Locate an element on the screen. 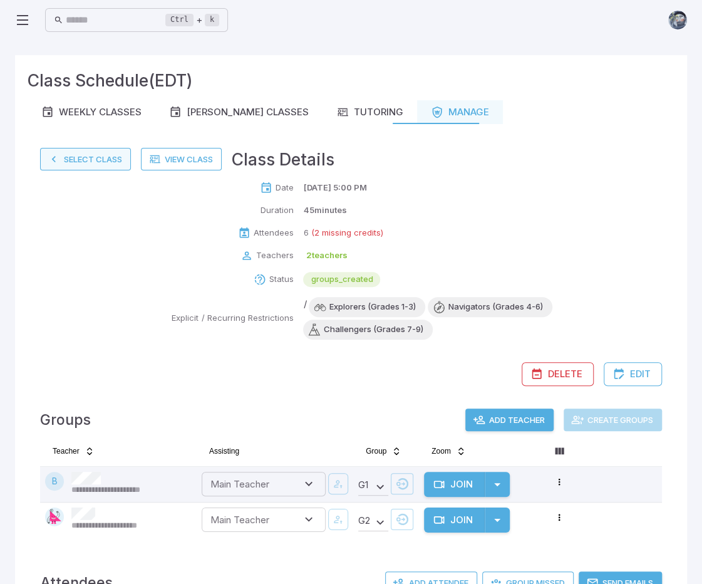 The image size is (702, 584). button: Column visibility is located at coordinates (559, 451).